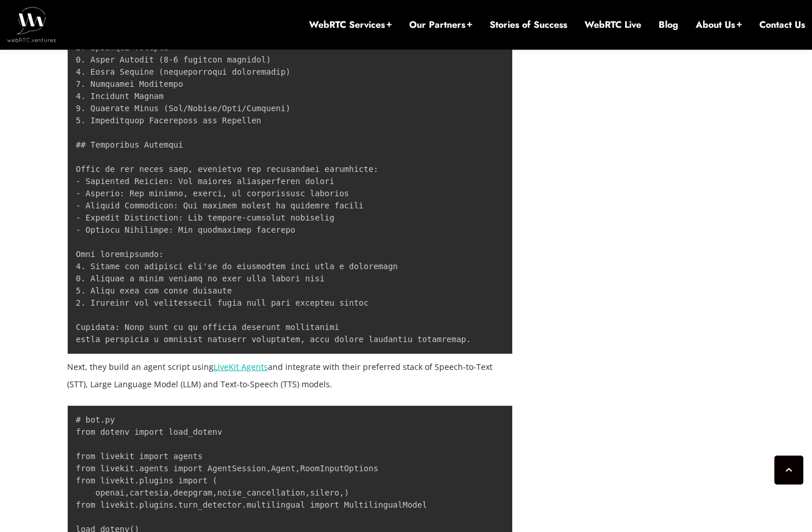 The image size is (812, 532). Describe the element at coordinates (719, 25) in the screenshot. I see `a: About Us` at that location.